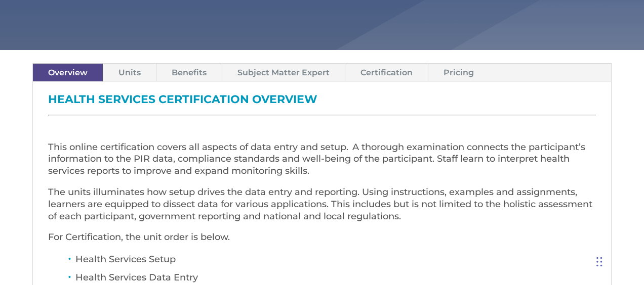  Describe the element at coordinates (600, 262) in the screenshot. I see `div: Drag` at that location.